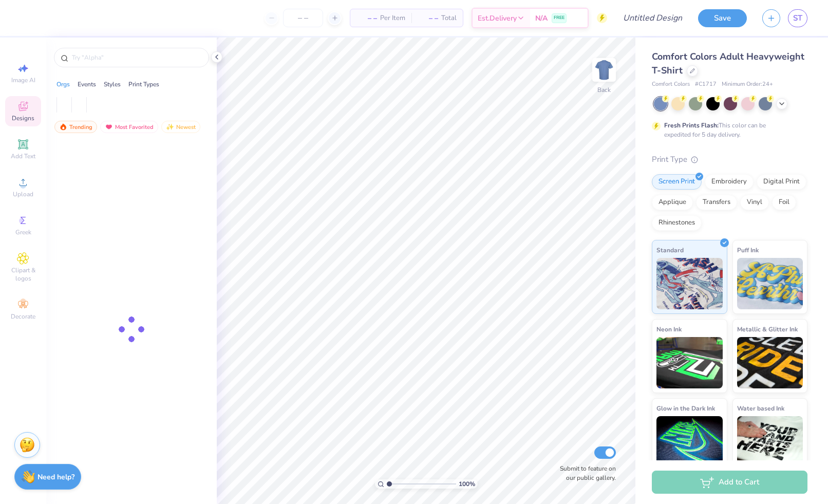 This screenshot has width=828, height=504. I want to click on span: Minimum Order: 24 +, so click(747, 85).